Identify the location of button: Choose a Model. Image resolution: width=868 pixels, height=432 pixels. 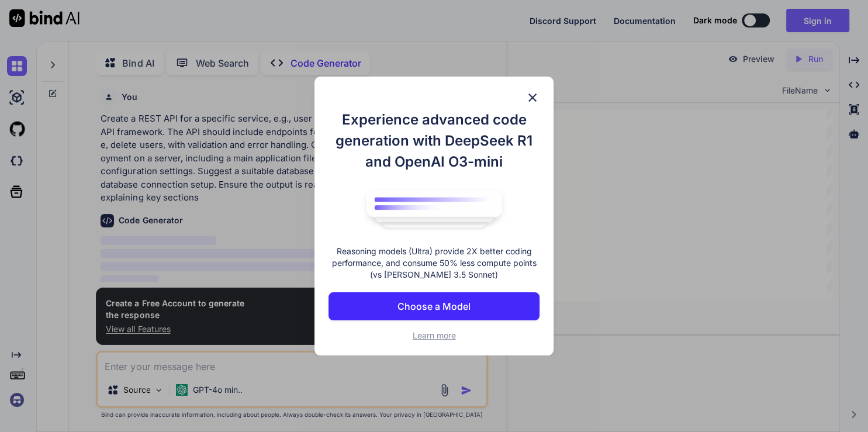
(434, 306).